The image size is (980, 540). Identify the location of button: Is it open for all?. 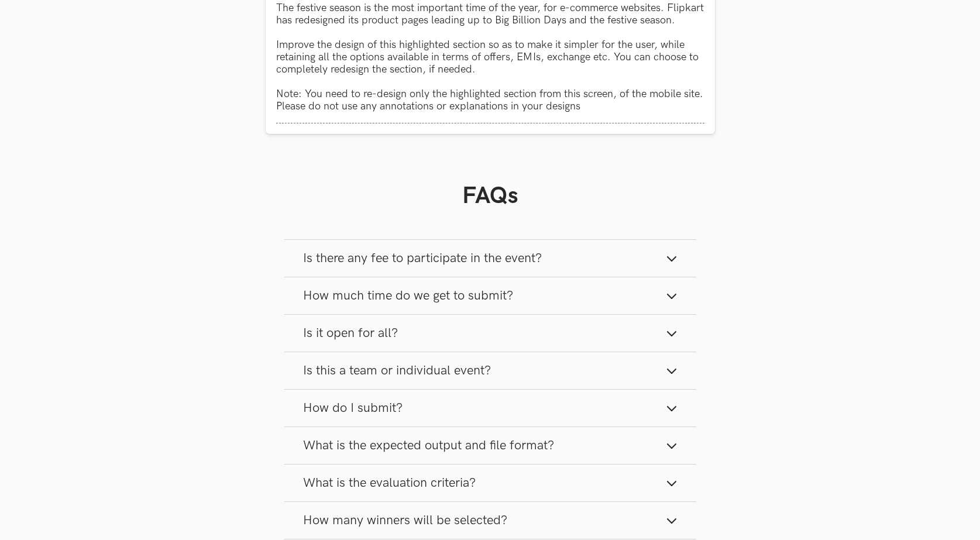
(490, 333).